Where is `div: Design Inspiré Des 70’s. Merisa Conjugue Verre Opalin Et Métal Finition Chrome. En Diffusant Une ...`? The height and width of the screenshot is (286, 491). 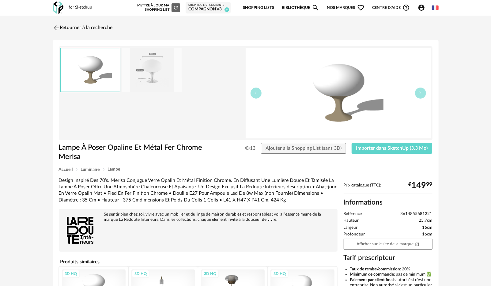
div: Design Inspiré Des 70’s. Merisa Conjugue Verre Opalin Et Métal Finition Chrome. En Diffusant Une ... is located at coordinates (198, 190).